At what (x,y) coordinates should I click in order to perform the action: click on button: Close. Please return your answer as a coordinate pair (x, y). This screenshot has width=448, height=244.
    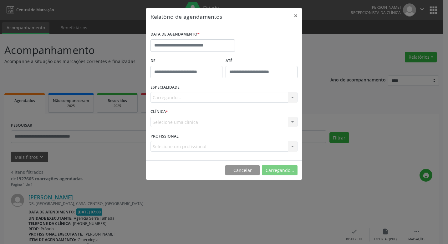
    Looking at the image, I should click on (295, 16).